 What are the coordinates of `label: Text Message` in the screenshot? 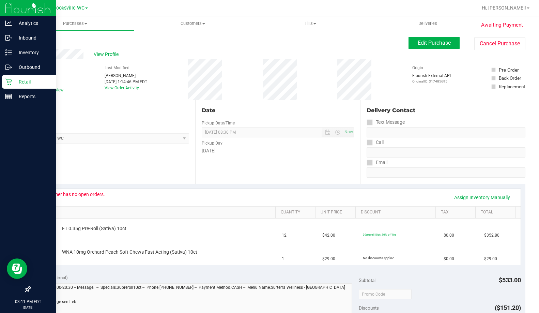 It's located at (386, 122).